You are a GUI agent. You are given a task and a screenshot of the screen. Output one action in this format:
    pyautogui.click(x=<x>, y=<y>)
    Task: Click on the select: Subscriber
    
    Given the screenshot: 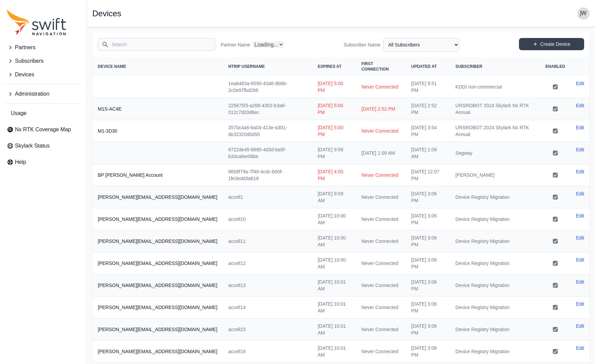 What is the action you would take?
    pyautogui.click(x=421, y=45)
    